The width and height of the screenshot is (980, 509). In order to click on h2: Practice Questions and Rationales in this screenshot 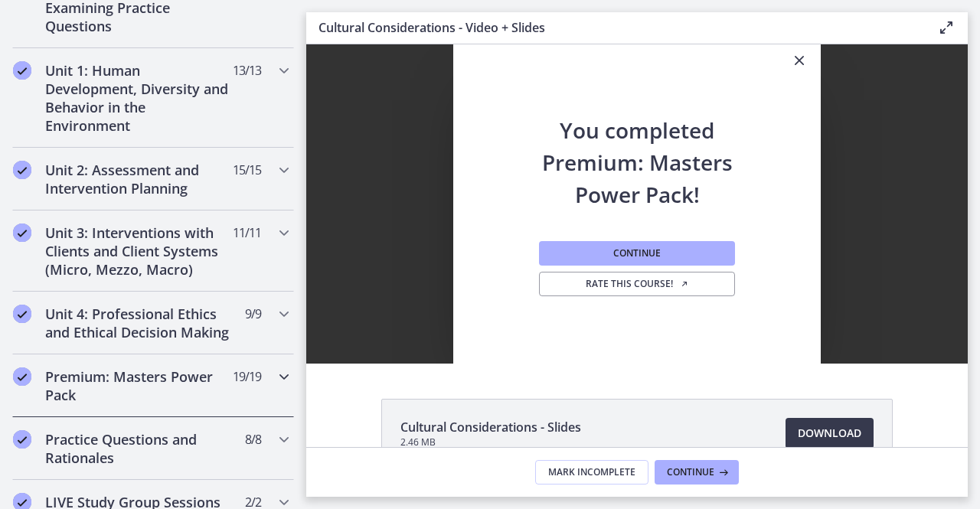, I will do `click(138, 448)`.